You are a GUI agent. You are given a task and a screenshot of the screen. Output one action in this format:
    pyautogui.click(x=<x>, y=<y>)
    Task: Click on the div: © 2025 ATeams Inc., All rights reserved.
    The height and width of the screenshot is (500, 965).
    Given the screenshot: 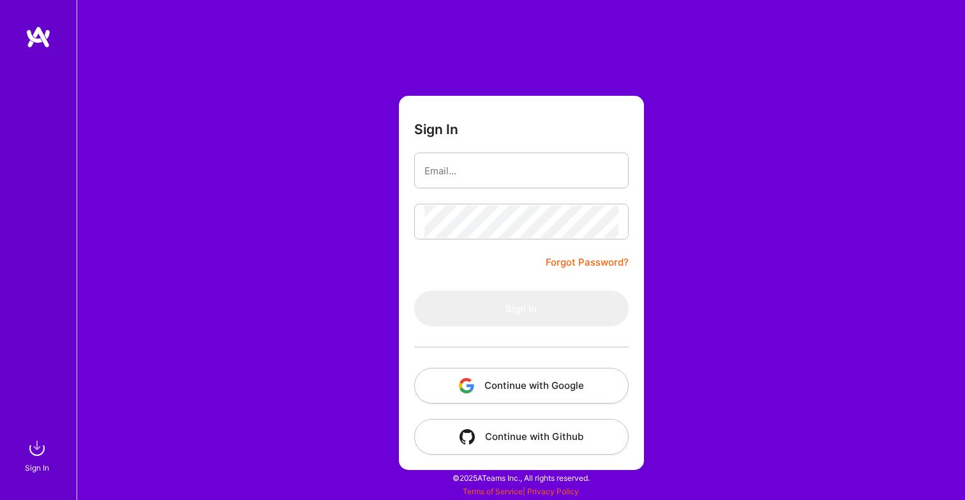 What is the action you would take?
    pyautogui.click(x=521, y=478)
    